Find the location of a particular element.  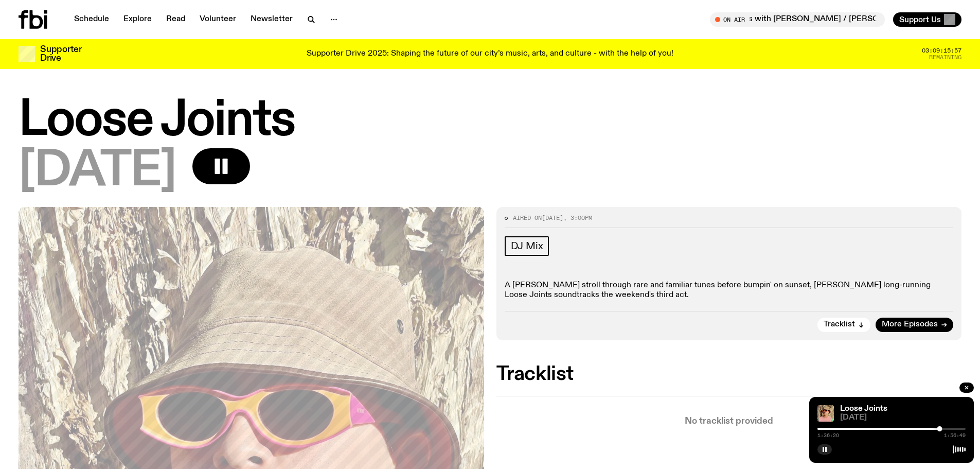

button: Support Us is located at coordinates (927, 20).